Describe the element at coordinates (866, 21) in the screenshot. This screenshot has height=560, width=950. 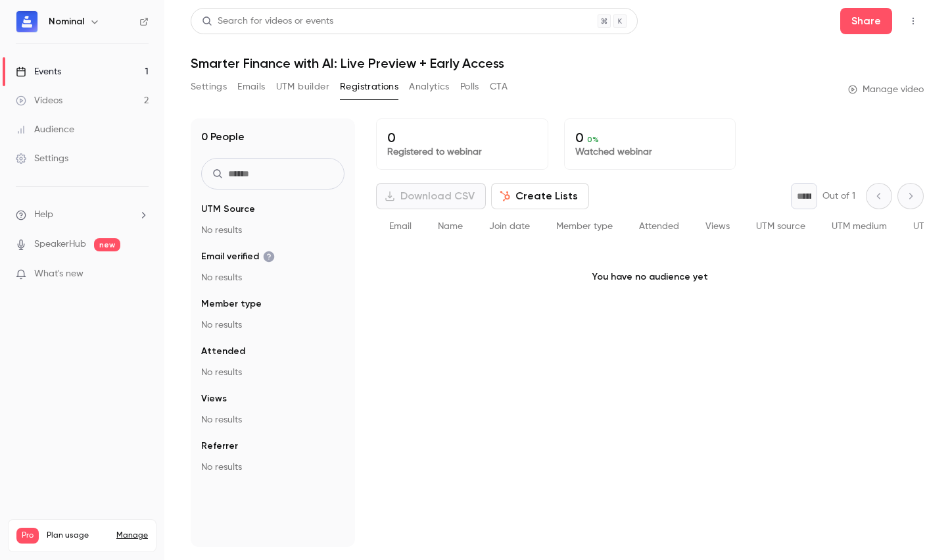
I see `button: Share` at that location.